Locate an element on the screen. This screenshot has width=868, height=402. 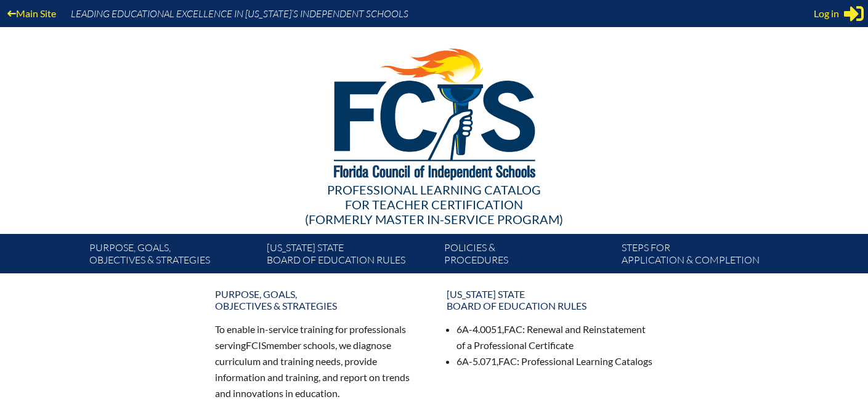
span: FCIS is located at coordinates (256, 345).